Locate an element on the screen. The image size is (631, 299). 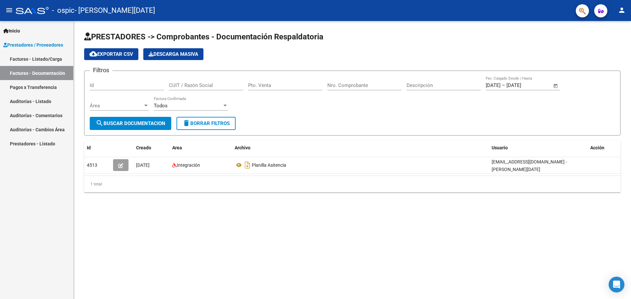
span: Area is located at coordinates (177, 148).